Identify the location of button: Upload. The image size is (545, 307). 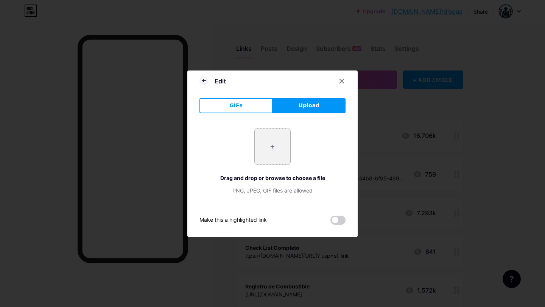
(309, 106).